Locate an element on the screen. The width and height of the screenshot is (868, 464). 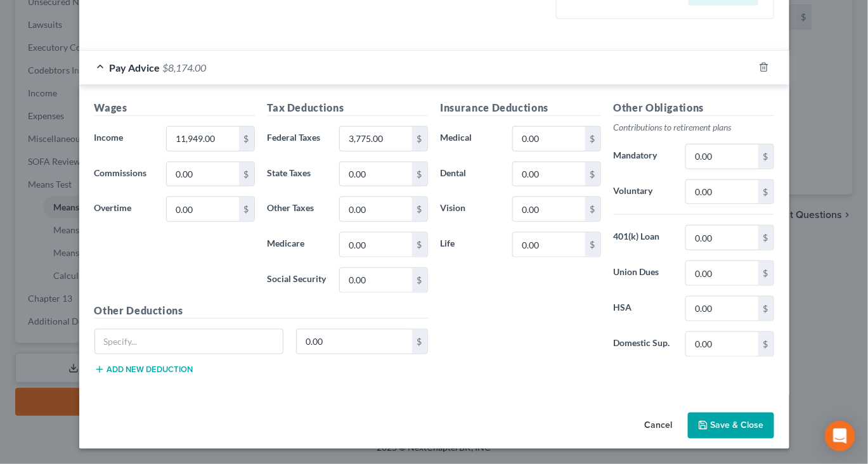
button: Save & Close is located at coordinates (731, 426).